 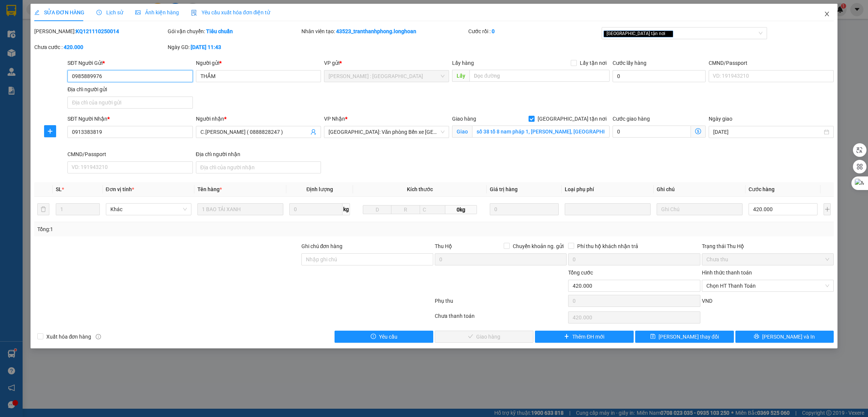 What do you see at coordinates (59, 12) in the screenshot?
I see `span: SỬA ĐƠN HÀNG` at bounding box center [59, 12].